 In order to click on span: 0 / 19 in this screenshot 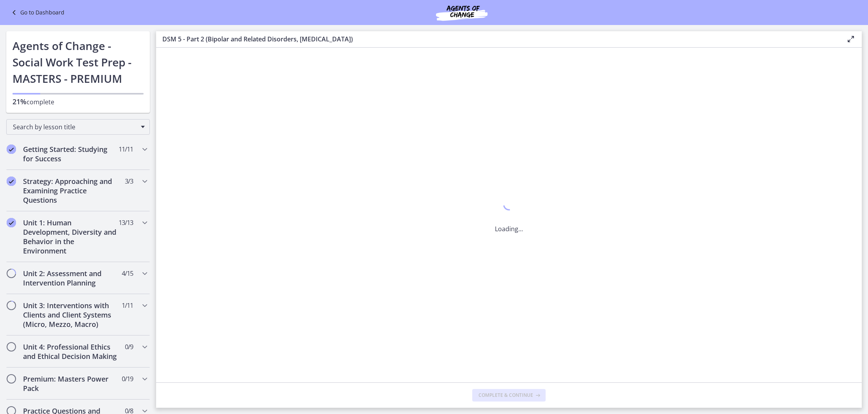, I will do `click(127, 379)`.